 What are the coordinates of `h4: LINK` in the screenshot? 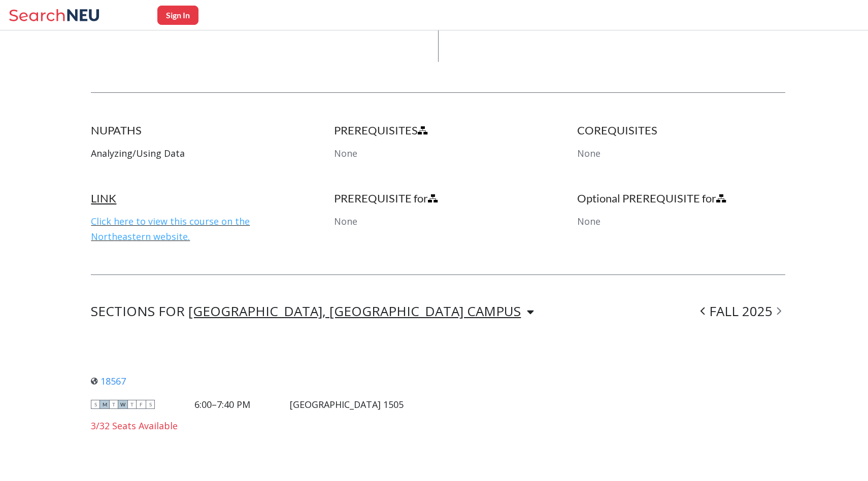 It's located at (195, 198).